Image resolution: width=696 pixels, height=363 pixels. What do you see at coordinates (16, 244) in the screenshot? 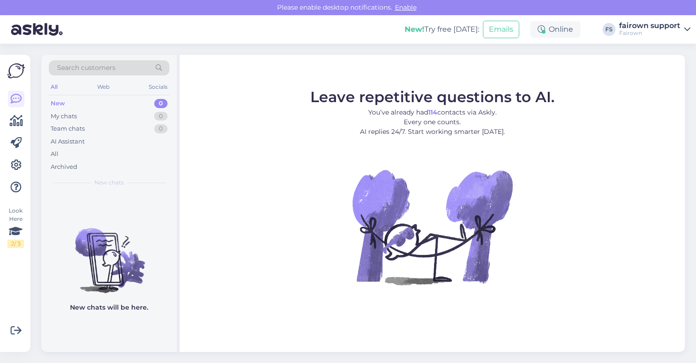
I see `div: 2 / 3` at bounding box center [16, 244].